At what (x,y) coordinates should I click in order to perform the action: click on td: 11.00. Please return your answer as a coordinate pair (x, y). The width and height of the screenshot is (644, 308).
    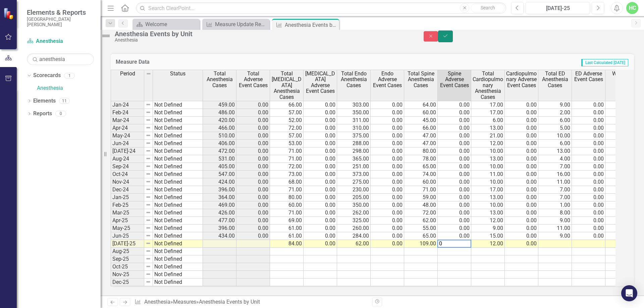
    Looking at the image, I should click on (555, 228).